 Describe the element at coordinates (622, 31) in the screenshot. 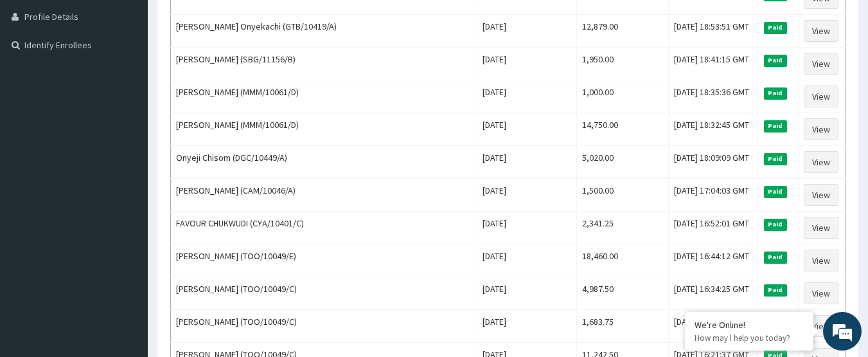

I see `td: 12,879.00` at that location.